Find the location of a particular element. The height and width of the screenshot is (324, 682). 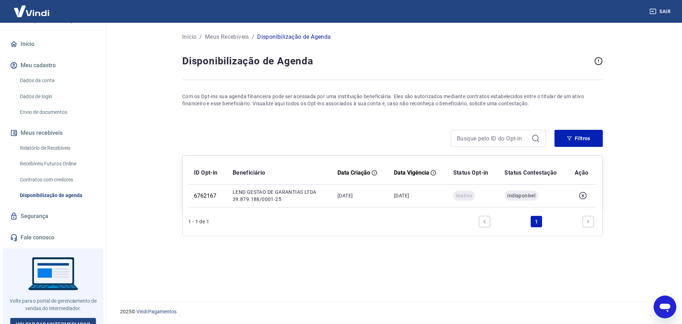

a: Contratos com credores is located at coordinates (57, 179).